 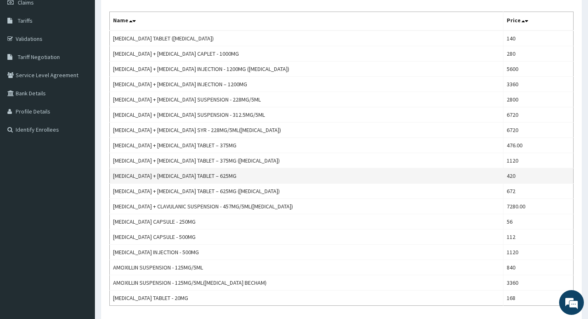 What do you see at coordinates (538, 21) in the screenshot?
I see `th: Price` at bounding box center [538, 21].